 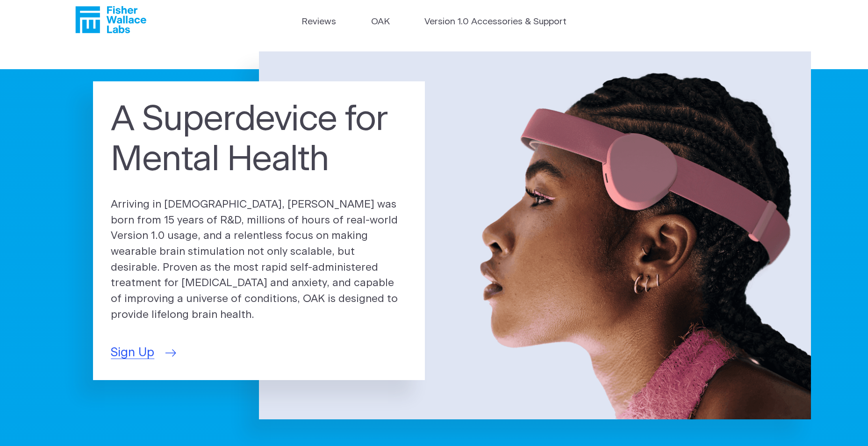 I want to click on a: Fisher Wallace, so click(x=111, y=20).